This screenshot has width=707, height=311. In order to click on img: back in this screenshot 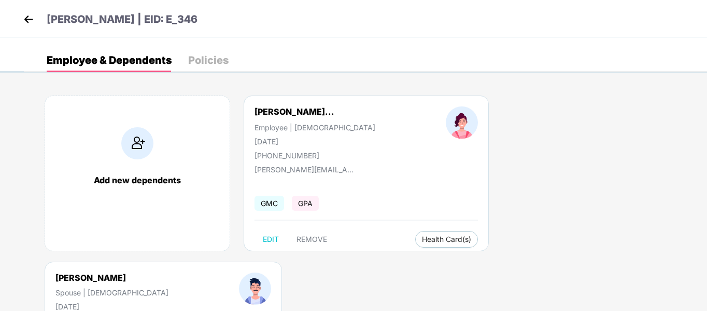, I will do `click(29, 19)`.